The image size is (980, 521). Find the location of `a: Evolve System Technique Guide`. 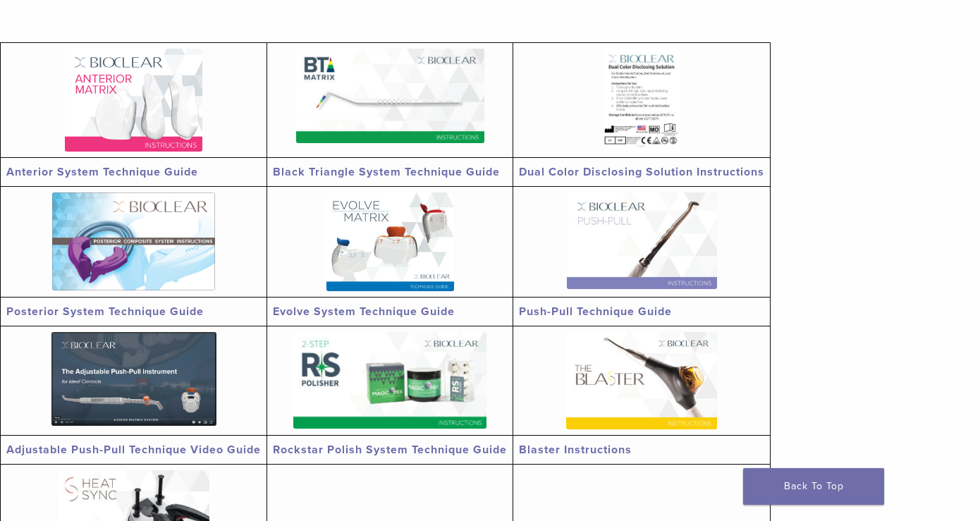

a: Evolve System Technique Guide is located at coordinates (364, 312).